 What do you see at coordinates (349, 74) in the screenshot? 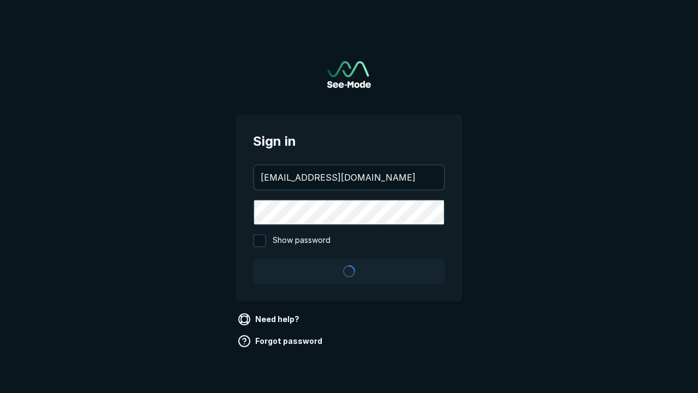
I see `a: Go to sign in` at bounding box center [349, 74].